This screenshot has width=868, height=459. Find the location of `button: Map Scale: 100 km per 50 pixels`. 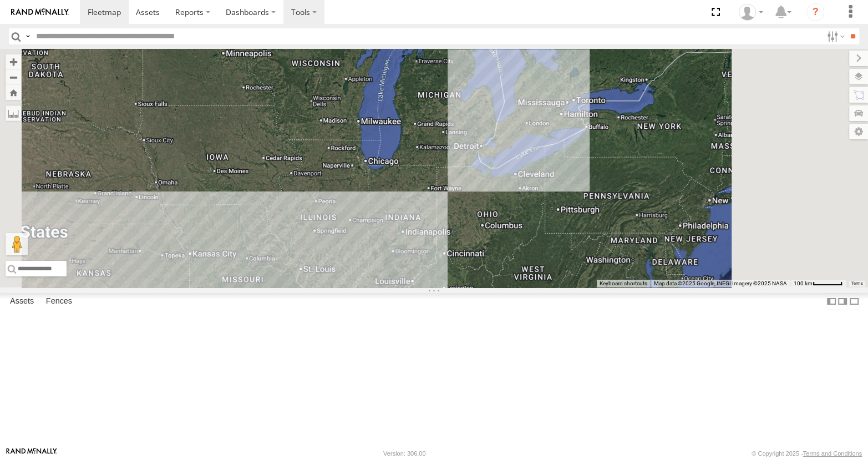

button: Map Scale: 100 km per 50 pixels is located at coordinates (818, 284).